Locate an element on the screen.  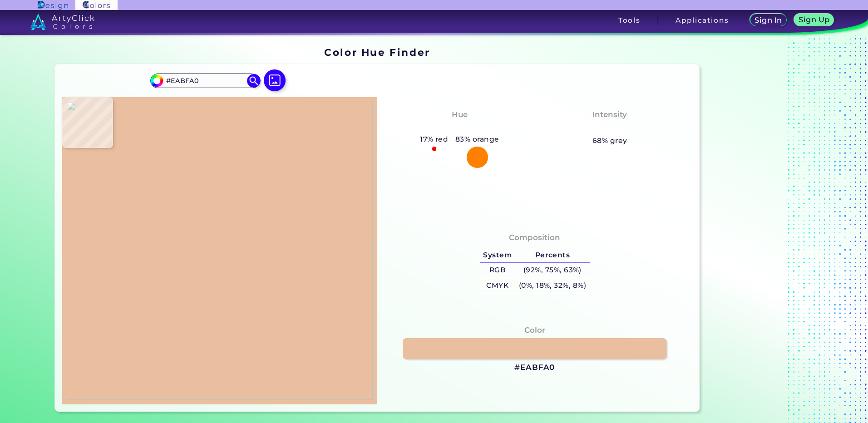
h4: Color is located at coordinates (535, 330).